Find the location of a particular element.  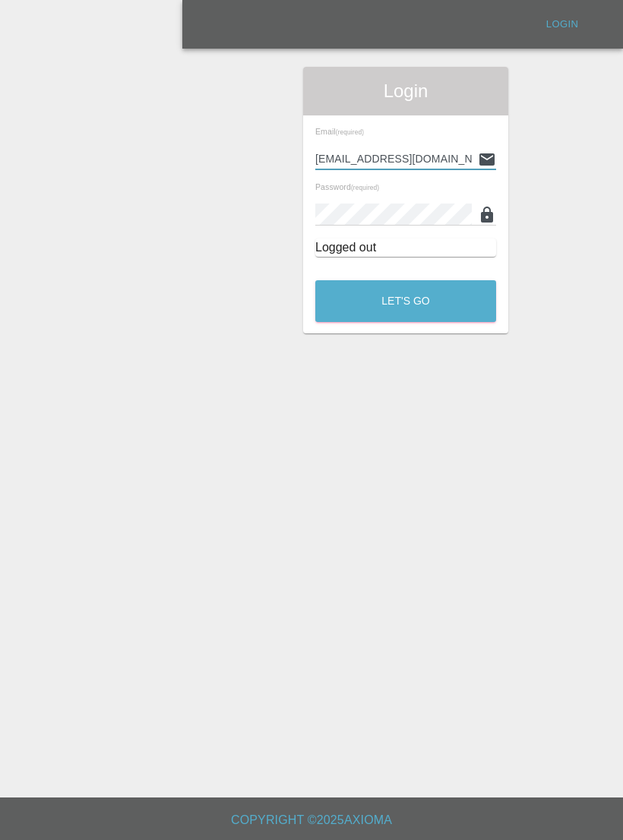

a: Login is located at coordinates (562, 24).